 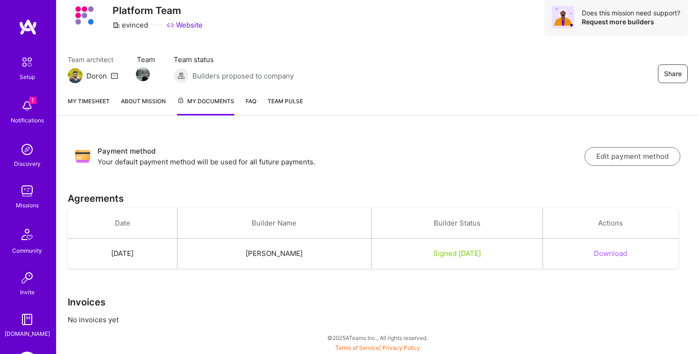 I want to click on i: icon Mail, so click(x=114, y=76).